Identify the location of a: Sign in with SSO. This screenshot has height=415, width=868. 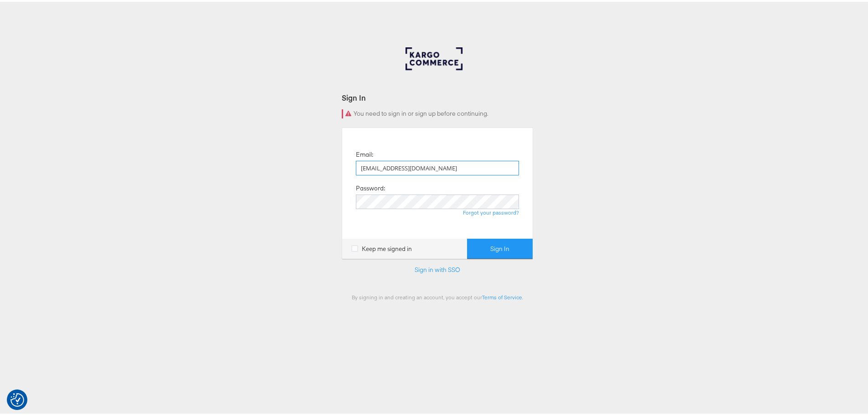
(438, 267).